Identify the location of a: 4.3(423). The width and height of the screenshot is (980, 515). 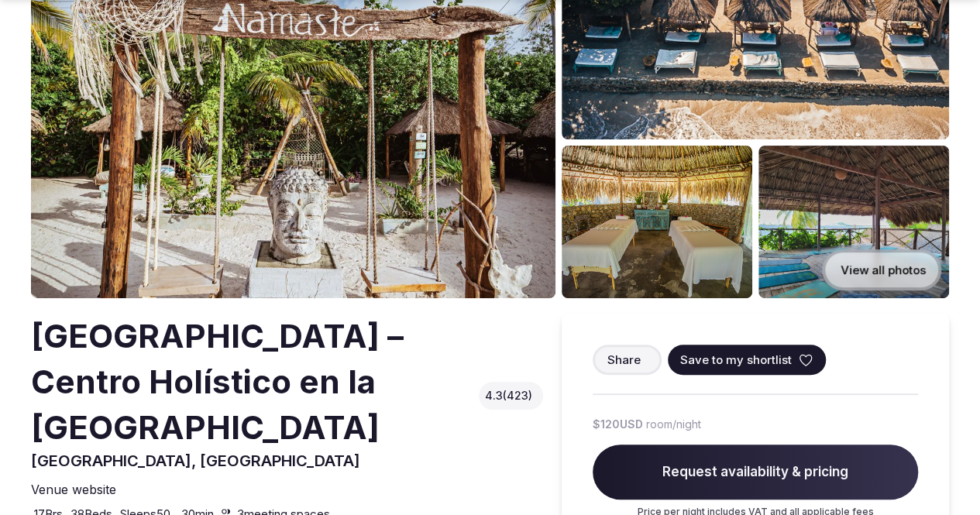
(510, 395).